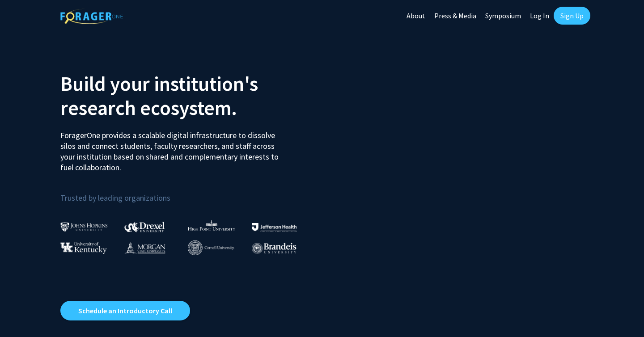  Describe the element at coordinates (187, 96) in the screenshot. I see `h2: Build your institution's research ecosystem.` at that location.